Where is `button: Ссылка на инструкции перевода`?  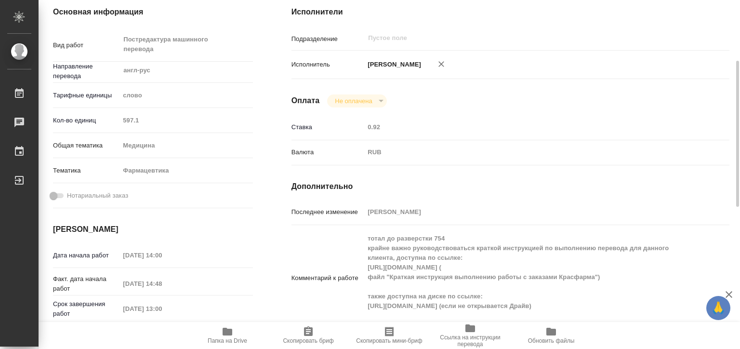 button: Ссылка на инструкции перевода is located at coordinates (470, 335).